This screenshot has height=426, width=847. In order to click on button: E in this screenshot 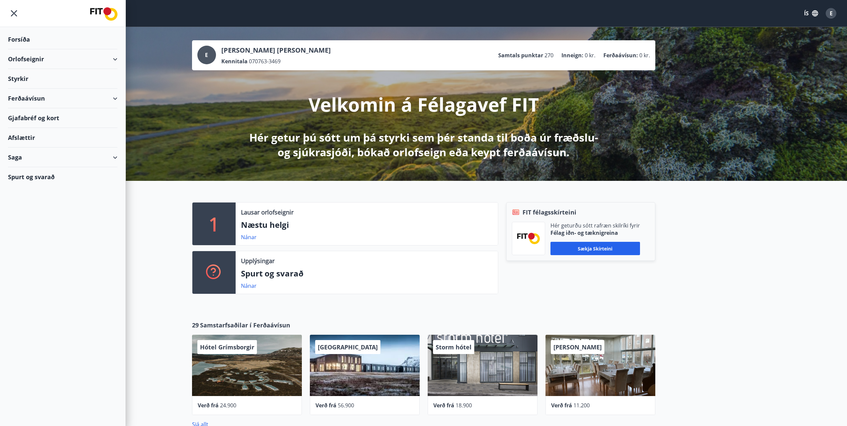, I will do `click(831, 13)`.